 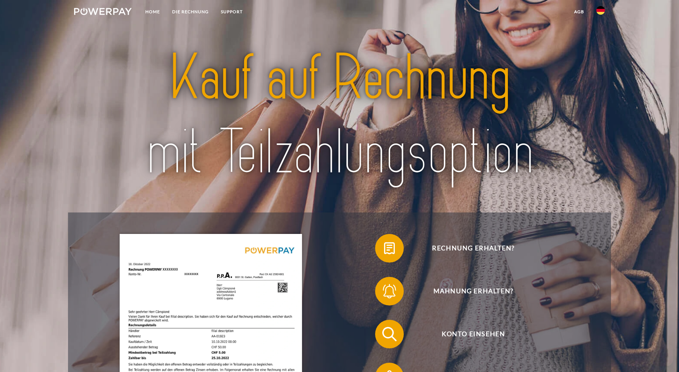 What do you see at coordinates (468, 248) in the screenshot?
I see `a: Rechnung erhalten?` at bounding box center [468, 248].